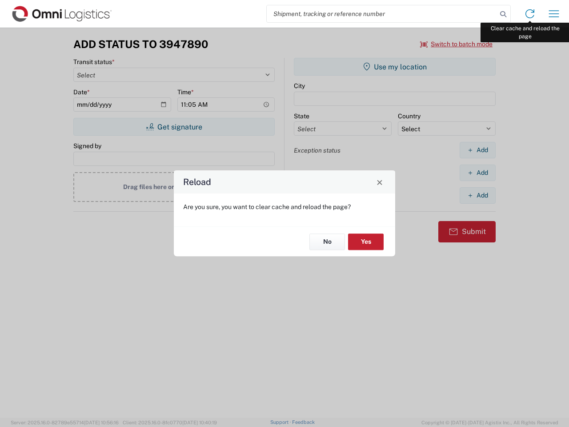 Image resolution: width=569 pixels, height=427 pixels. I want to click on input: Shipment, tracking or reference number, so click(382, 14).